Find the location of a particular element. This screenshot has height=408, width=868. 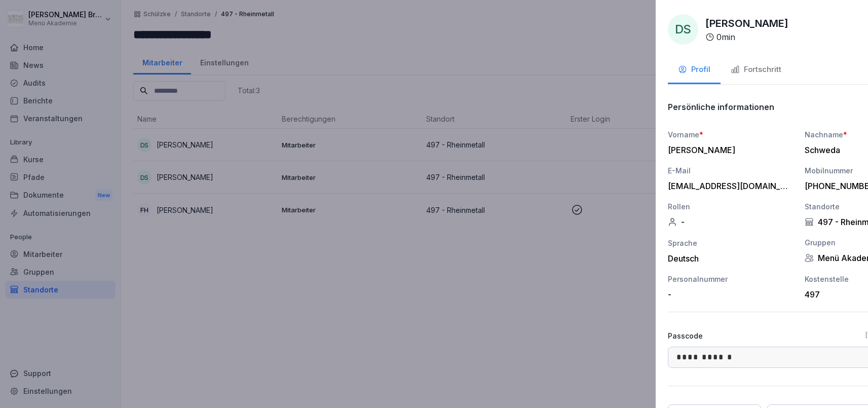

div: Rollen is located at coordinates (731, 206).